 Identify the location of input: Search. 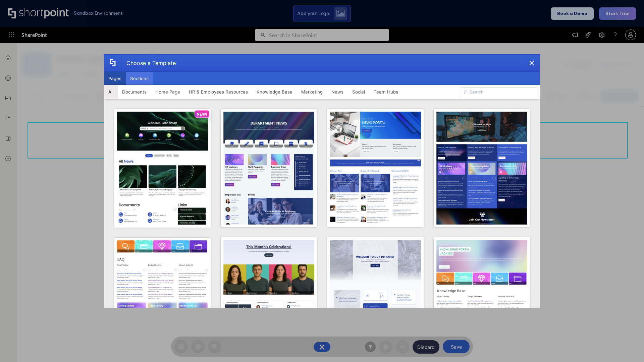
(499, 92).